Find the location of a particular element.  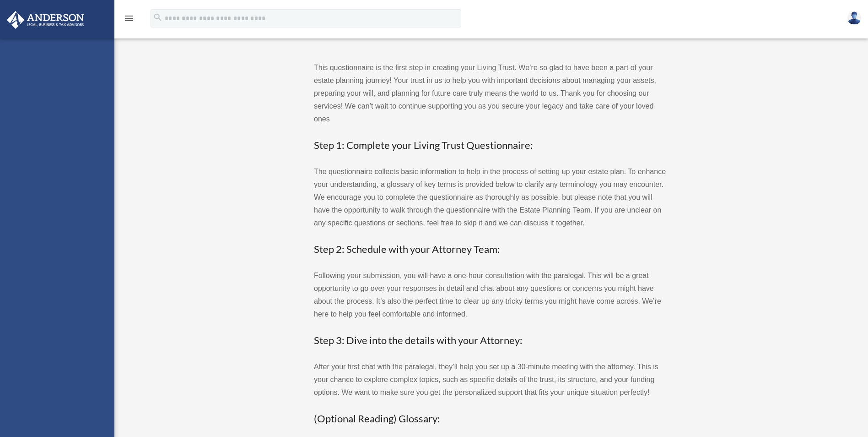

a: menu is located at coordinates (129, 20).